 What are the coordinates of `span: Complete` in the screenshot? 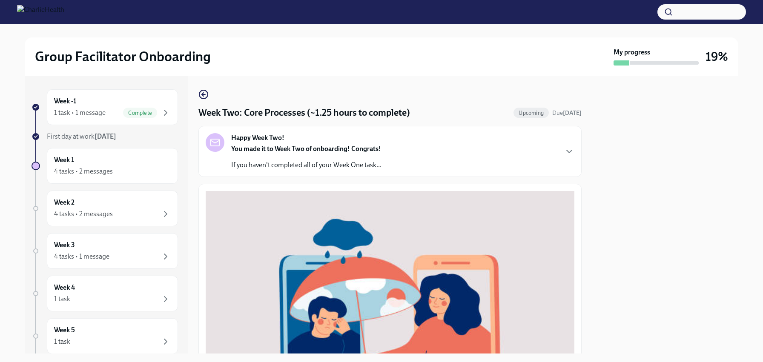 It's located at (140, 113).